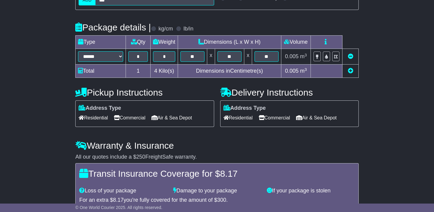 This screenshot has height=212, width=434. What do you see at coordinates (101, 42) in the screenshot?
I see `td: Type` at bounding box center [101, 42].